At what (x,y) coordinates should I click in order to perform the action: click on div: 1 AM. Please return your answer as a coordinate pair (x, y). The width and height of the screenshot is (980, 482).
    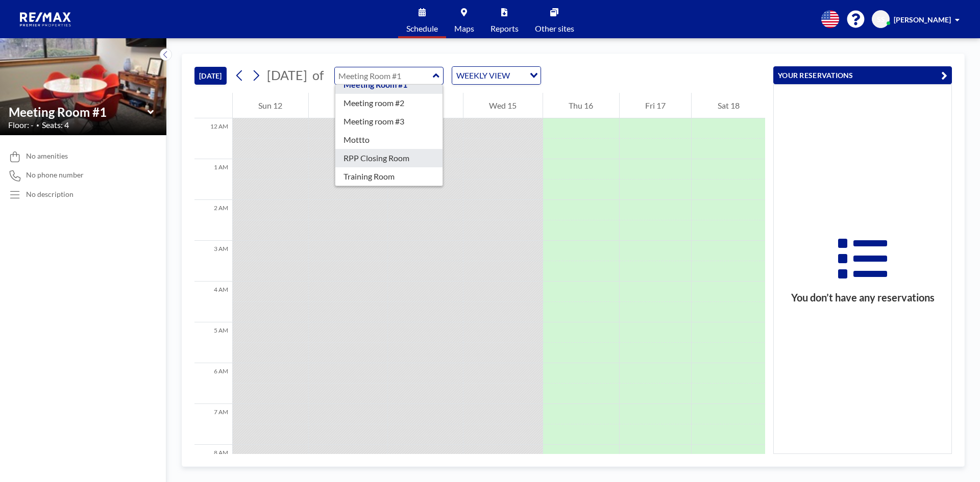
    Looking at the image, I should click on (213, 180).